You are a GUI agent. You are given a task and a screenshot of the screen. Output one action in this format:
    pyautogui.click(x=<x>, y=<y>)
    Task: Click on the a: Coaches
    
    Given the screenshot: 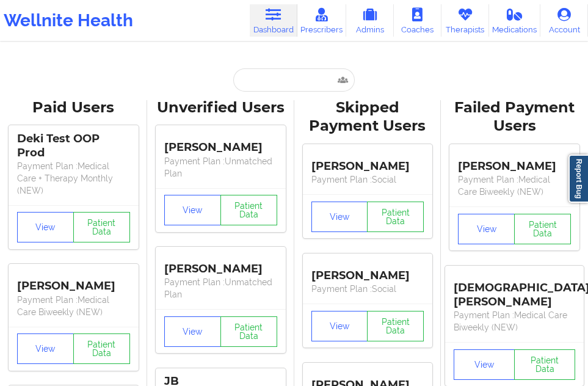 What is the action you would take?
    pyautogui.click(x=417, y=20)
    